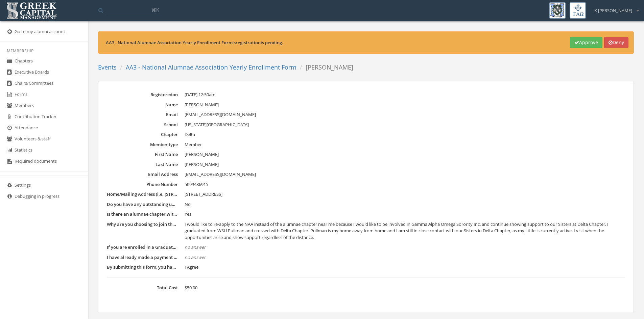 Image resolution: width=644 pixels, height=319 pixels. I want to click on dt: Email Address, so click(142, 174).